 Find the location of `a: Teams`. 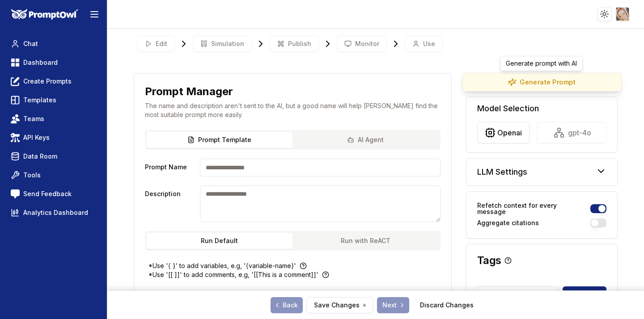

a: Teams is located at coordinates (53, 119).